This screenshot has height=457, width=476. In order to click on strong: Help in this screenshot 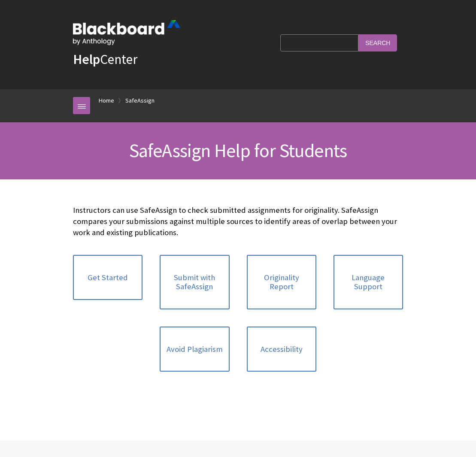, I will do `click(86, 59)`.